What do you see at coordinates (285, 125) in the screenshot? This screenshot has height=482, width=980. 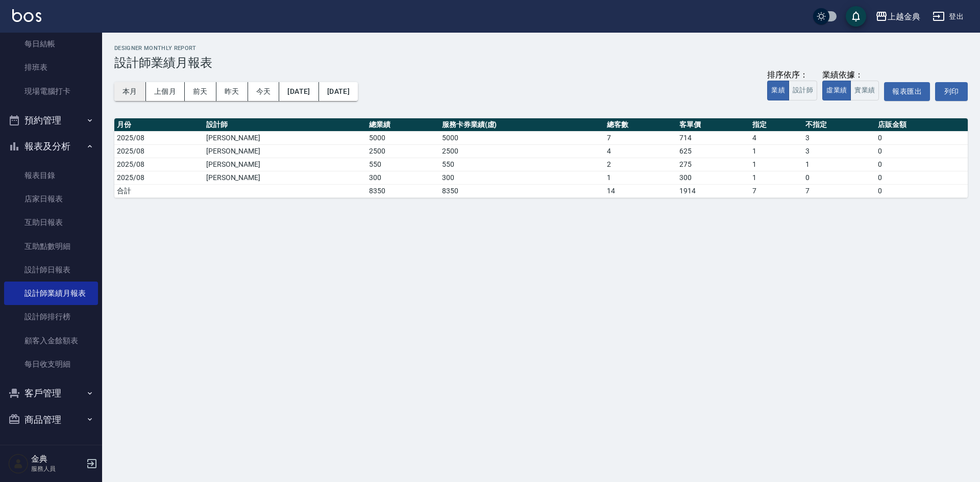 I see `th: 設計師` at bounding box center [285, 125].